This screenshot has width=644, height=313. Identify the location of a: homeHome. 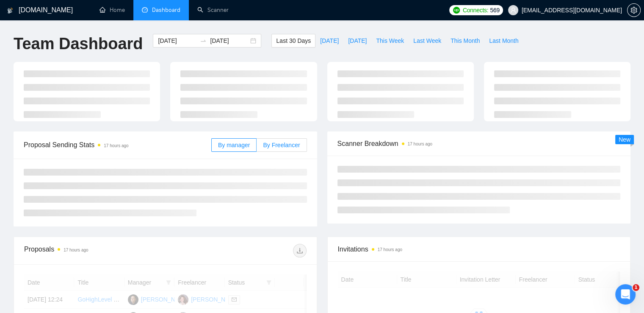
(112, 10).